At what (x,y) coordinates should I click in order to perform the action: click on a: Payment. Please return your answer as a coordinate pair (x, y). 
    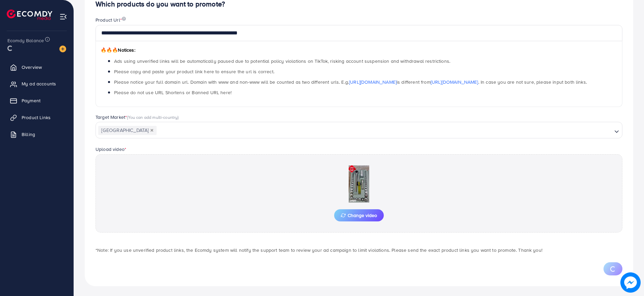
    Looking at the image, I should click on (37, 101).